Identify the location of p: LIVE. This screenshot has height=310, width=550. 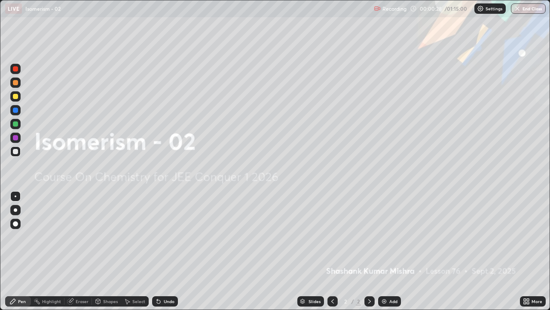
(13, 9).